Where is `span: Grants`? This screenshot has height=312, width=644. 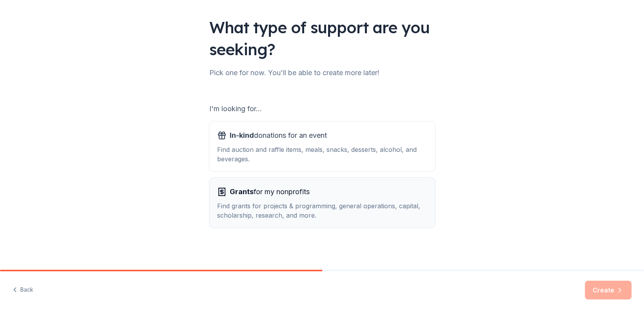 span: Grants is located at coordinates (242, 192).